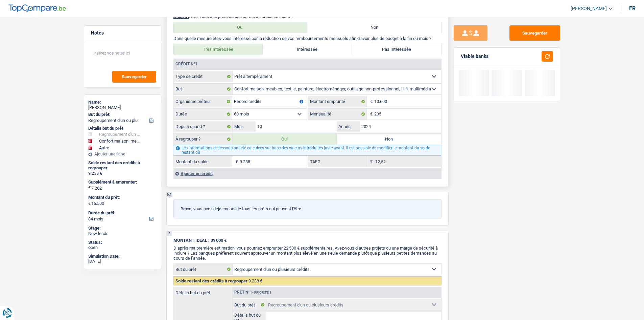  What do you see at coordinates (122, 256) in the screenshot?
I see `div: Simulation Date:` at bounding box center [122, 256].